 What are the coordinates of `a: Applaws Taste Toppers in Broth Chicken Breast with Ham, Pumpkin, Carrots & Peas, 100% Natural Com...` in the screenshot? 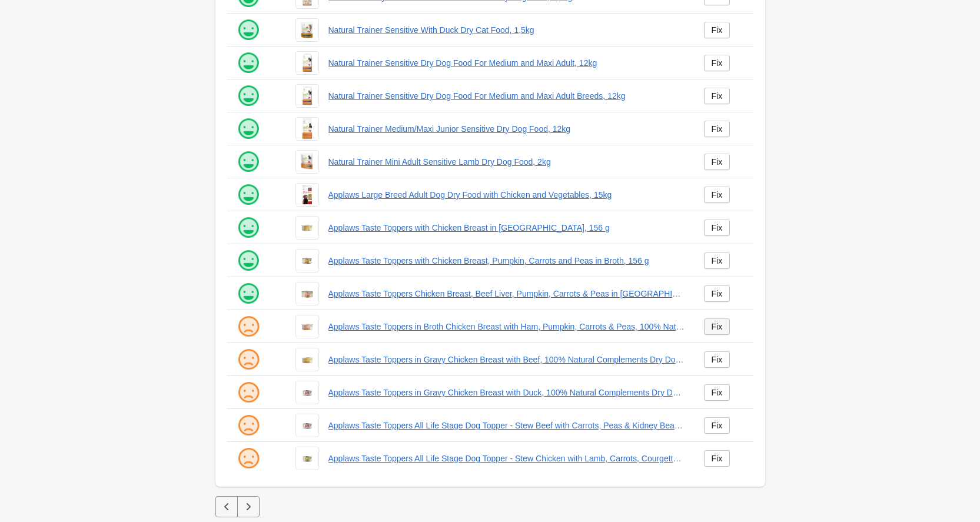 It's located at (507, 326).